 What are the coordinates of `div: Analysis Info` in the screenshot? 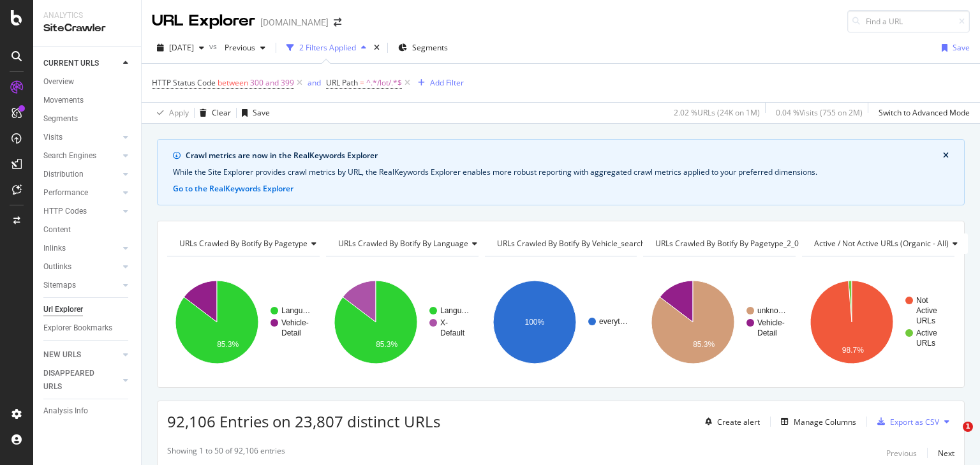 It's located at (66, 411).